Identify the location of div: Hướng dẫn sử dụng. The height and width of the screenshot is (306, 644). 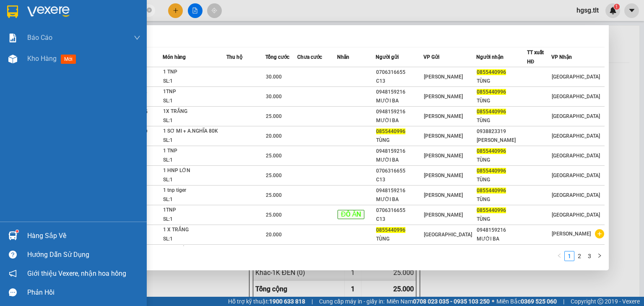
(84, 255).